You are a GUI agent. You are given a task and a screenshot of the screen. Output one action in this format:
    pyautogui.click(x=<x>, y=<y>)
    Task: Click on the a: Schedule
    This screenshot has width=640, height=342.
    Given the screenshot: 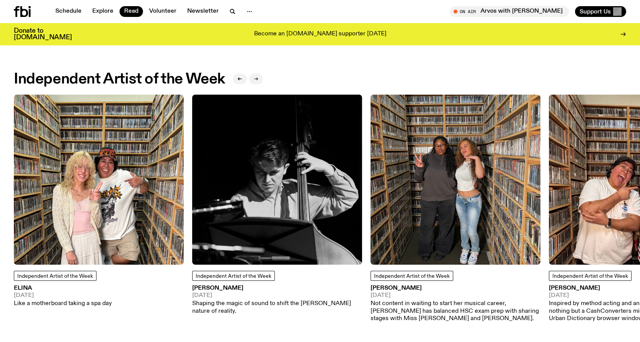 What is the action you would take?
    pyautogui.click(x=68, y=12)
    